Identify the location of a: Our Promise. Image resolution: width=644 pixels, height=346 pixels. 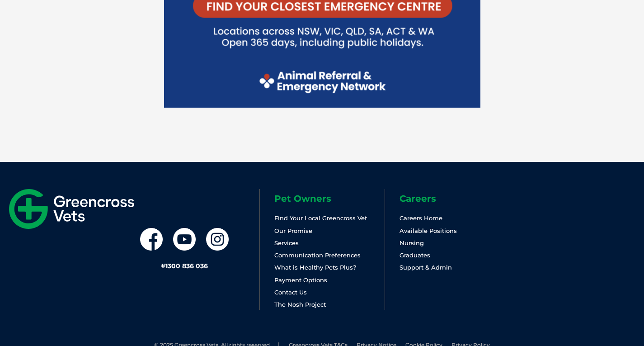
(293, 231).